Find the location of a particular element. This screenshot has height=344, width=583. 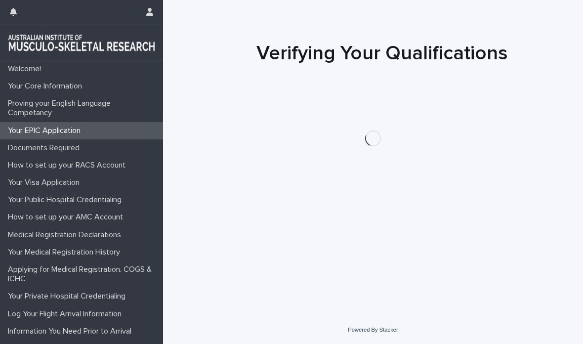

p: Applying for Medical Registration. COGS & ICHC is located at coordinates (84, 274).